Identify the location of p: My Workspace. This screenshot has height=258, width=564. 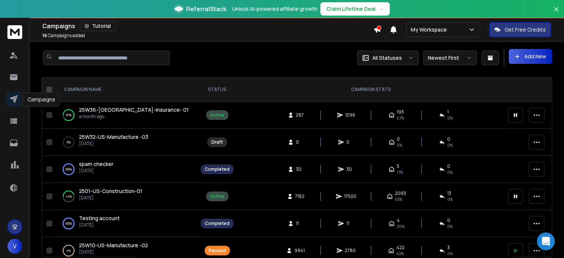
(430, 30).